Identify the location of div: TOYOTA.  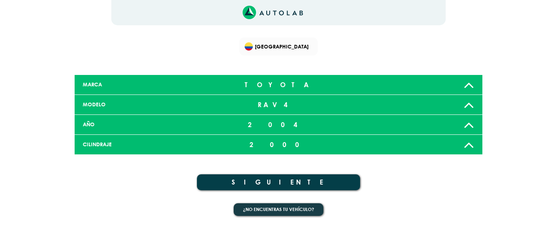
(278, 85).